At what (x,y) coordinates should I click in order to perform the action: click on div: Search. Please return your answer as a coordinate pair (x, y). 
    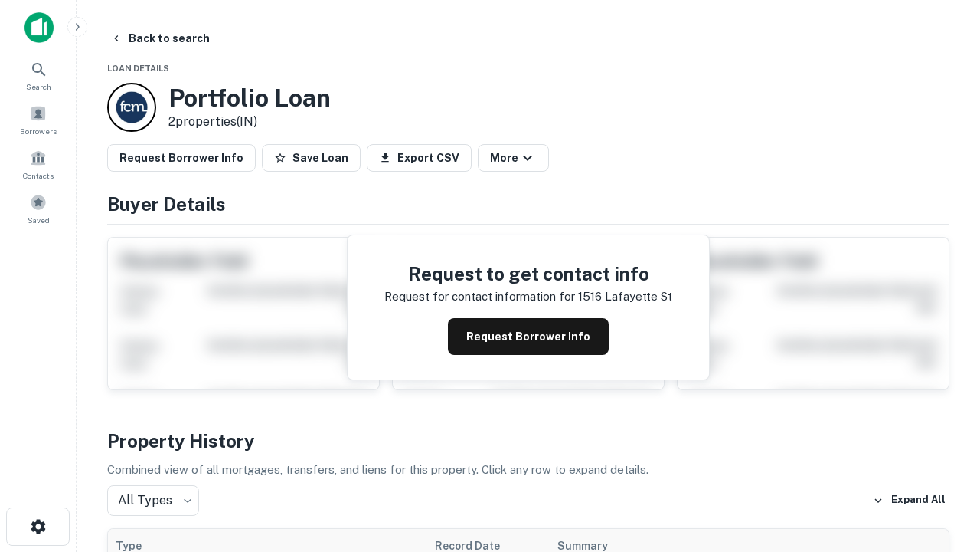
    Looking at the image, I should click on (39, 75).